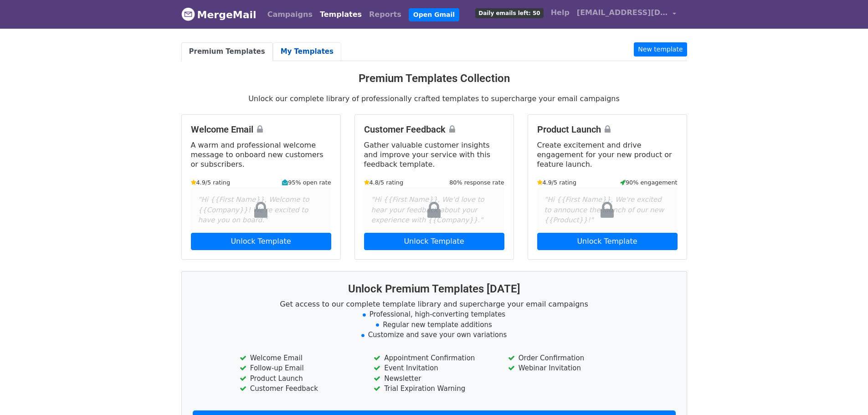 The width and height of the screenshot is (868, 415). I want to click on p: Gather valuable customer insights and improve your service with this feedback template., so click(435, 154).